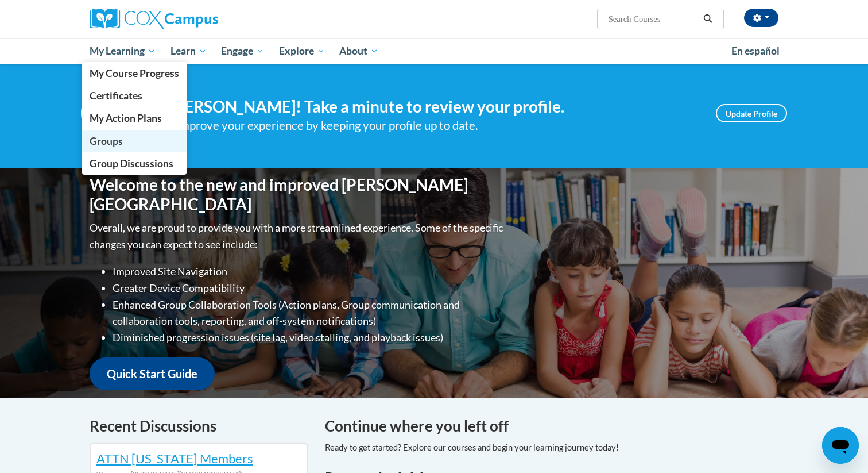 The height and width of the screenshot is (473, 868). Describe the element at coordinates (434, 51) in the screenshot. I see `div: Main menu` at that location.